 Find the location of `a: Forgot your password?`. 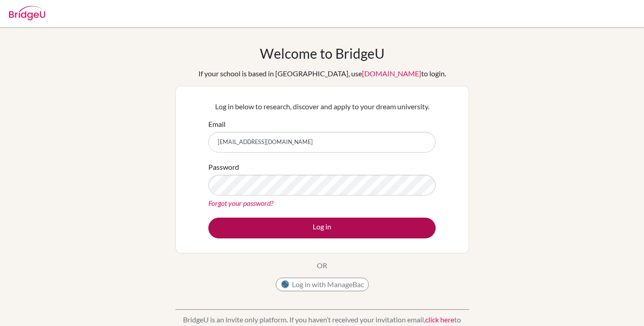

a: Forgot your password? is located at coordinates (241, 203).